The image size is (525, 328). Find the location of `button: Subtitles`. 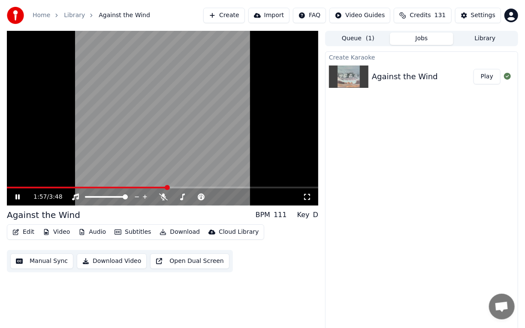

button: Subtitles is located at coordinates (132, 232).